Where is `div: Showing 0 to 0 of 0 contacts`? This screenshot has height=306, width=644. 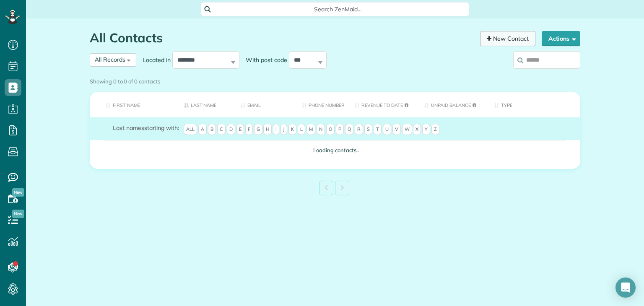 div: Showing 0 to 0 of 0 contacts is located at coordinates (335, 79).